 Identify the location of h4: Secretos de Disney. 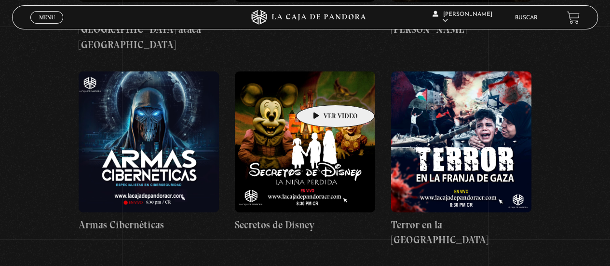
(305, 225).